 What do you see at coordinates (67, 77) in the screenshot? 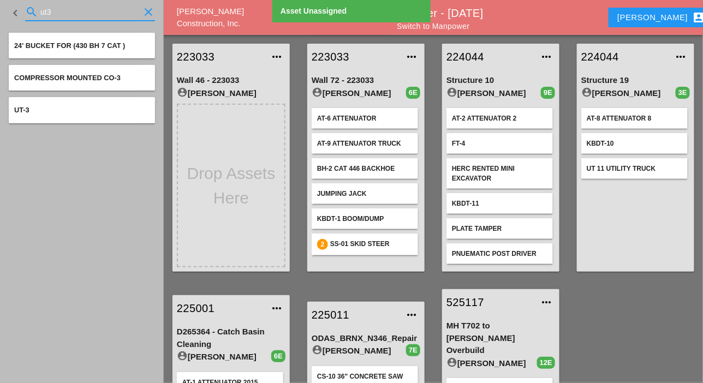
I see `span: Compressor Mounted CO-3` at bounding box center [67, 77].